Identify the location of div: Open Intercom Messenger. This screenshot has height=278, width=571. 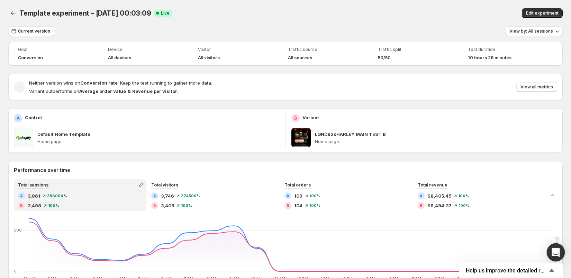
(556, 252).